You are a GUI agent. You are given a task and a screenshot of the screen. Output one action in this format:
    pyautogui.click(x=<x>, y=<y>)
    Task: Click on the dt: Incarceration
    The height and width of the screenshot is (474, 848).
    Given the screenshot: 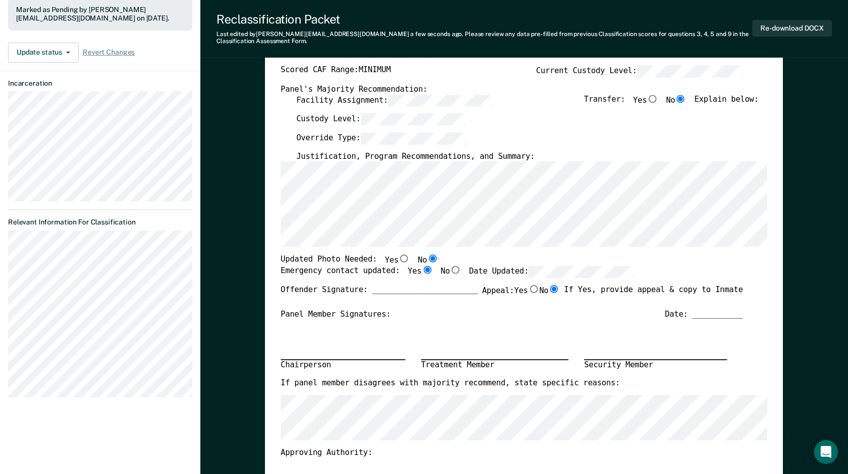 What is the action you would take?
    pyautogui.click(x=100, y=83)
    